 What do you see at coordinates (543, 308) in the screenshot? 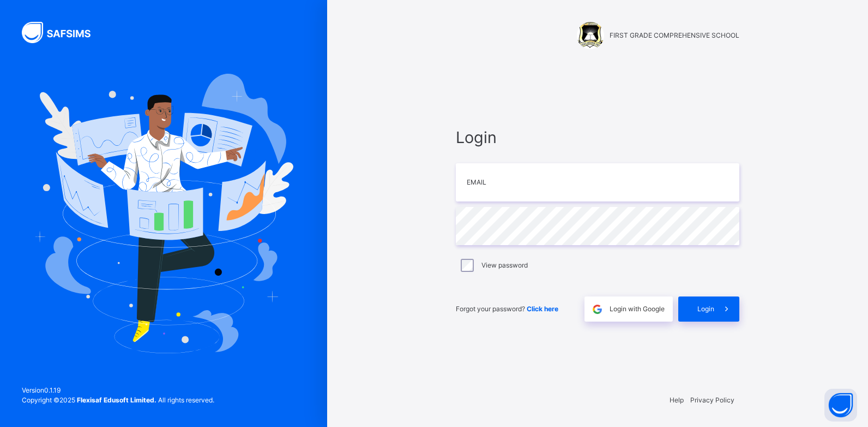
I see `a: Click here` at bounding box center [543, 308].